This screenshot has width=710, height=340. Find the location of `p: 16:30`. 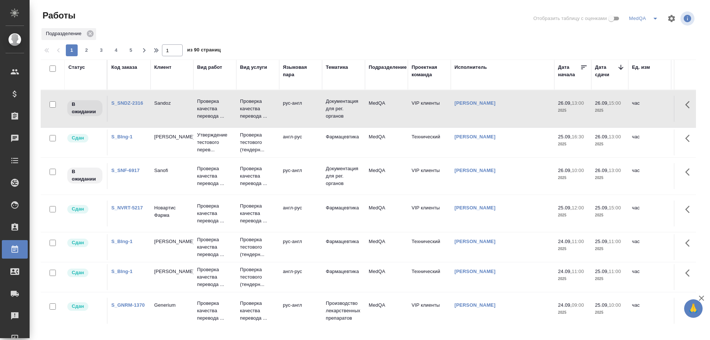

p: 16:30 is located at coordinates (578, 136).